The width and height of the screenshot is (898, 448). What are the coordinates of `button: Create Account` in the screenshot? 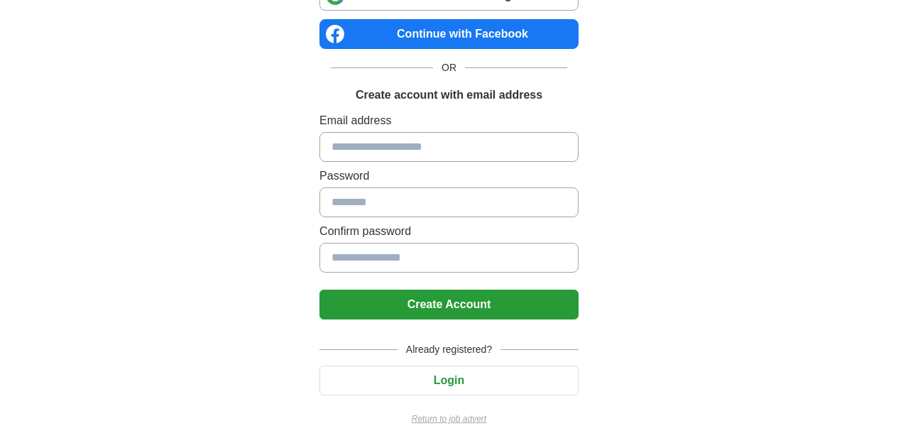 It's located at (449, 305).